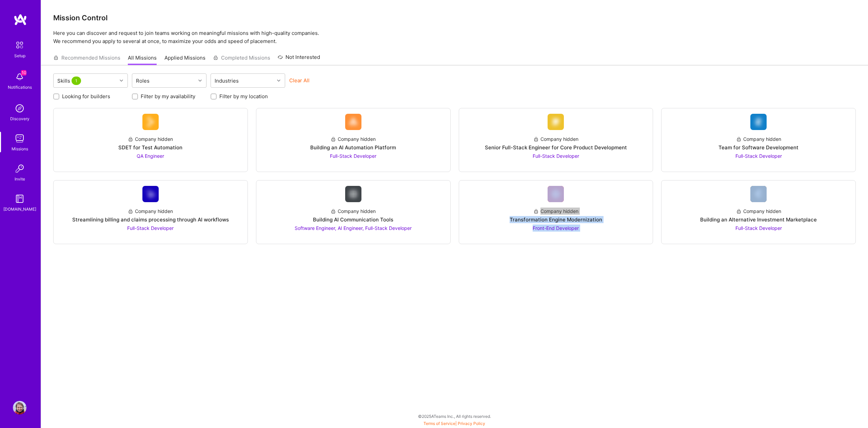 The height and width of the screenshot is (428, 868). Describe the element at coordinates (69, 81) in the screenshot. I see `div: Skills` at that location.